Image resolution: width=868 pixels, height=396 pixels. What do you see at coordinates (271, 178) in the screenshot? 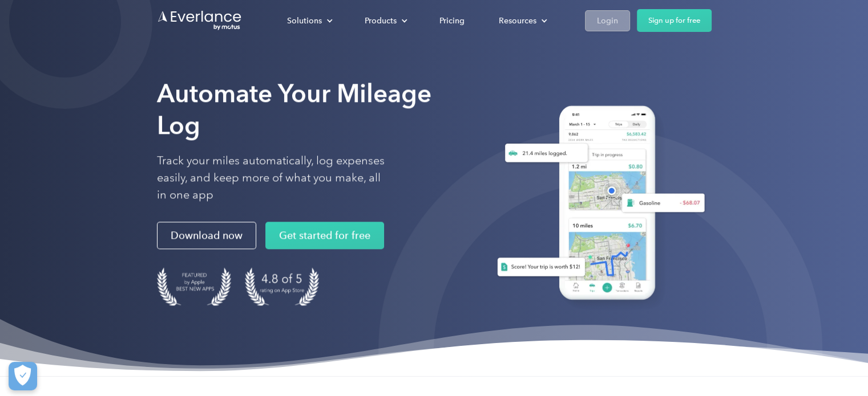
I see `p: Track your miles automatically, log expenses easily, and keep more of what you make, all in one app` at bounding box center [271, 178].